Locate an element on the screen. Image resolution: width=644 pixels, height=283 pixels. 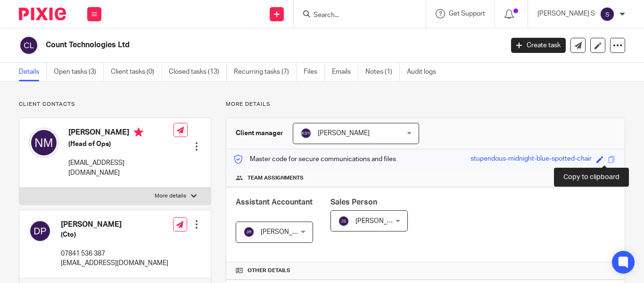
span: Assistant Accountant is located at coordinates (274, 202).